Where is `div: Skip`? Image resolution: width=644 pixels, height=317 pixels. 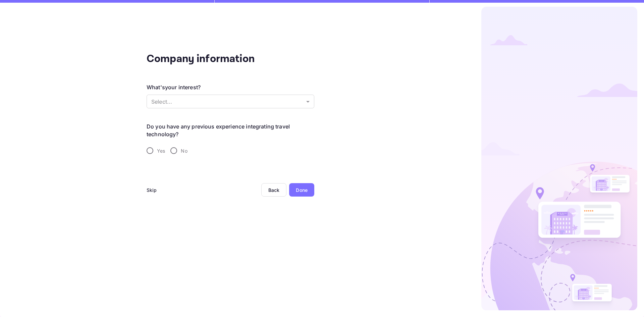 div: Skip is located at coordinates (152, 190).